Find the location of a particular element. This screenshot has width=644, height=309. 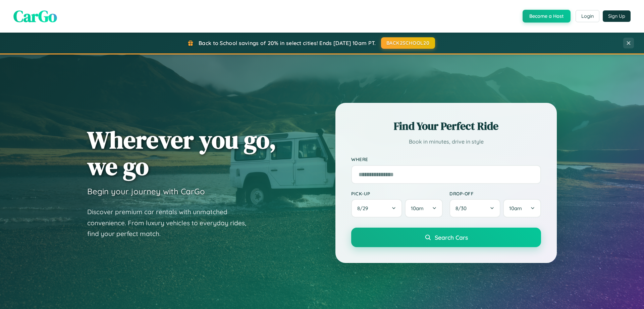

span: Search Cars is located at coordinates (451, 238).